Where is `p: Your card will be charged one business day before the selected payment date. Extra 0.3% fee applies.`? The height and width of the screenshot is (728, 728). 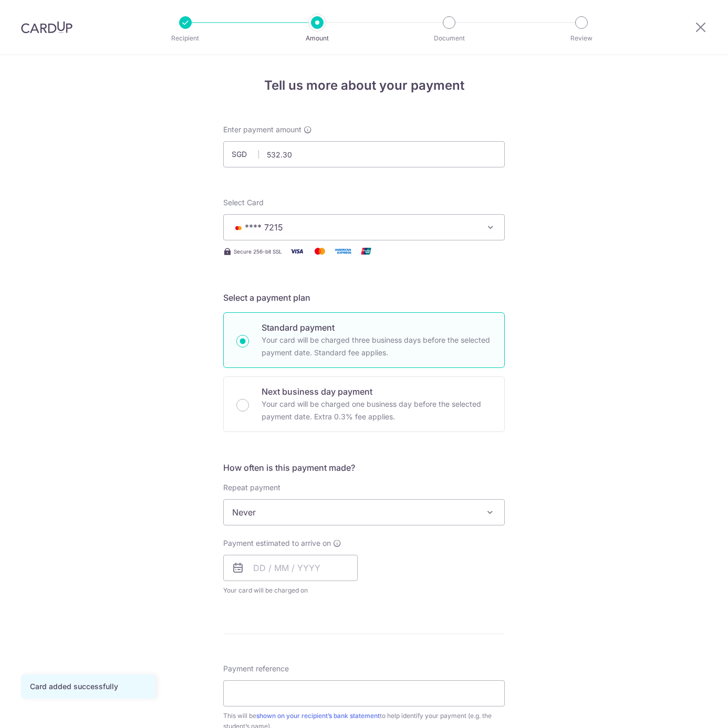
p: Your card will be charged one business day before the selected payment date. Extra 0.3% fee applies. is located at coordinates (376, 411).